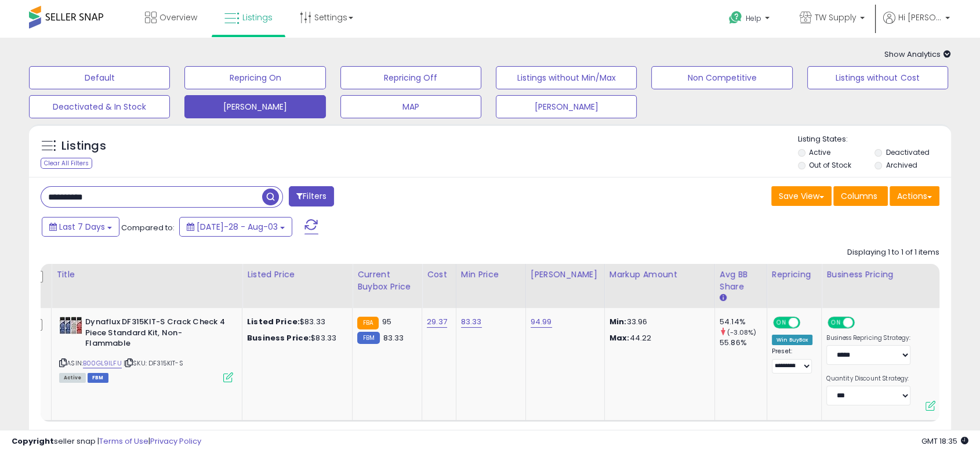 Image resolution: width=980 pixels, height=453 pixels. Describe the element at coordinates (793, 360) in the screenshot. I see `div: Preset:` at that location.